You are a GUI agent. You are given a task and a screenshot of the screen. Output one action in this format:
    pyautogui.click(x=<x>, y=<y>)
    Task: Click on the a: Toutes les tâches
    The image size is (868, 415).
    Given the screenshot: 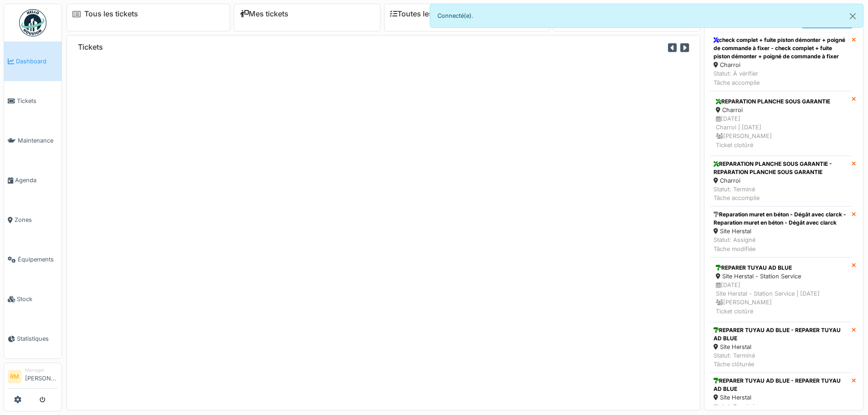 What is the action you would take?
    pyautogui.click(x=424, y=14)
    